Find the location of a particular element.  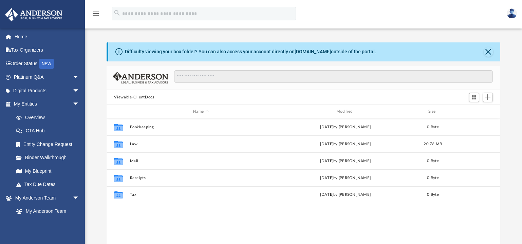

a: Tax Due Dates is located at coordinates (50, 185).